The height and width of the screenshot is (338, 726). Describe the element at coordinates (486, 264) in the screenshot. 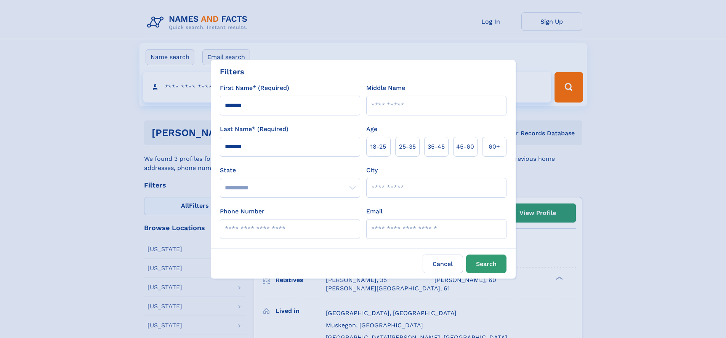

I see `button: Search` at that location.